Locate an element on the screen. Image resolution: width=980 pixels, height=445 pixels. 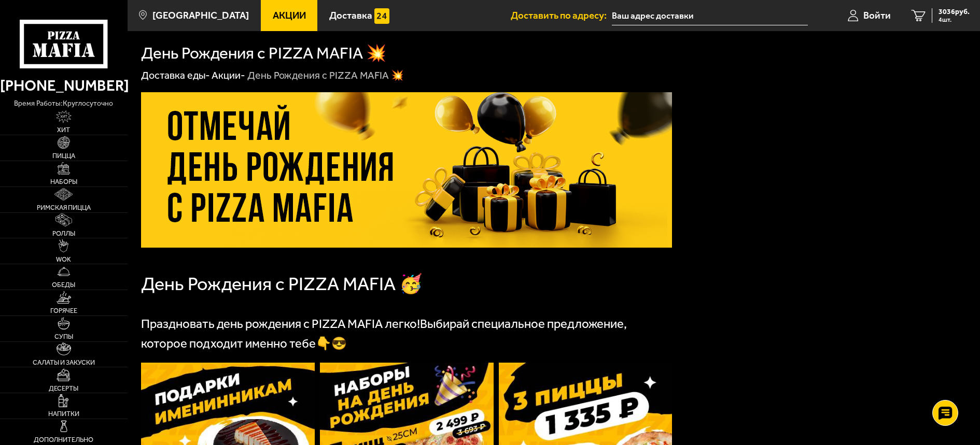
span: Супы is located at coordinates (64, 336).